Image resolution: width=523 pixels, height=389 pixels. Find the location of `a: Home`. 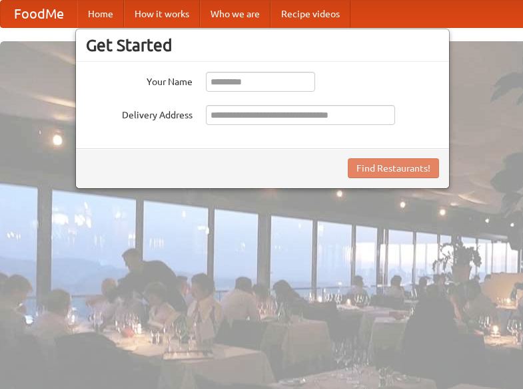

a: Home is located at coordinates (101, 14).